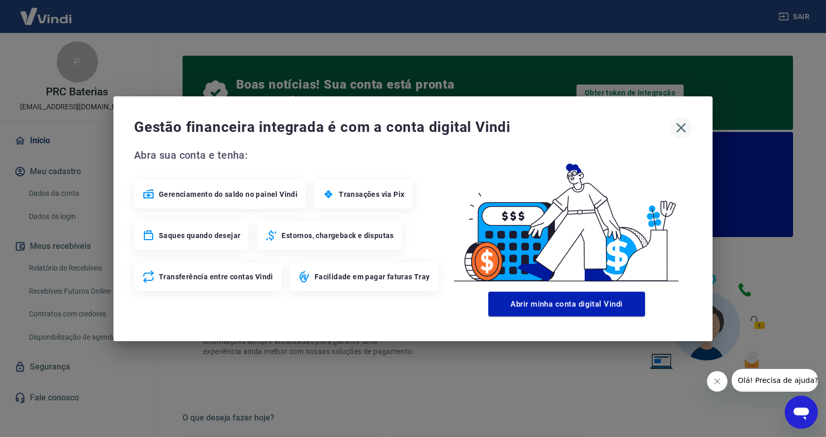 The height and width of the screenshot is (437, 826). Describe the element at coordinates (402, 127) in the screenshot. I see `span: Gestão financeira integrada é com a conta digital Vindi` at that location.